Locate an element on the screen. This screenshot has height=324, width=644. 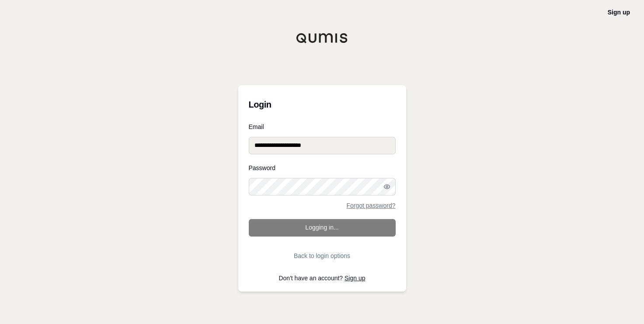
img: Qumis is located at coordinates (322, 38).